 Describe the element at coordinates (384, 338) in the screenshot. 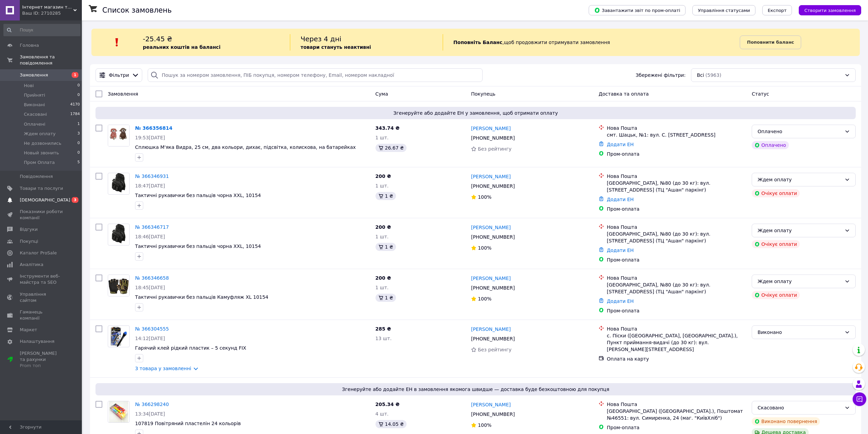

I see `span: 13 шт.` at that location.